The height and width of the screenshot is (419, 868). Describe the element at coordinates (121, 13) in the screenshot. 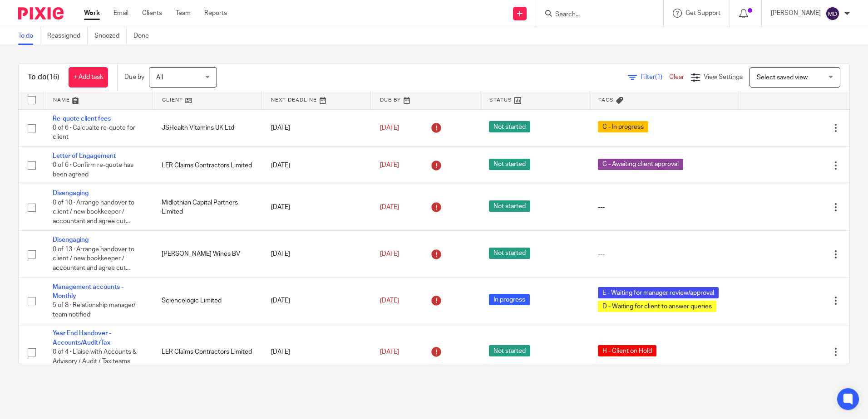

I see `a: Email` at that location.